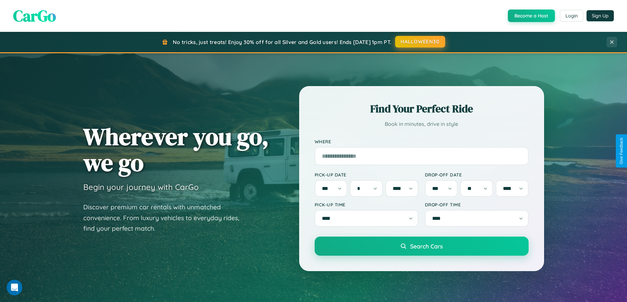 The height and width of the screenshot is (302, 627). I want to click on button: Sign Up, so click(600, 16).